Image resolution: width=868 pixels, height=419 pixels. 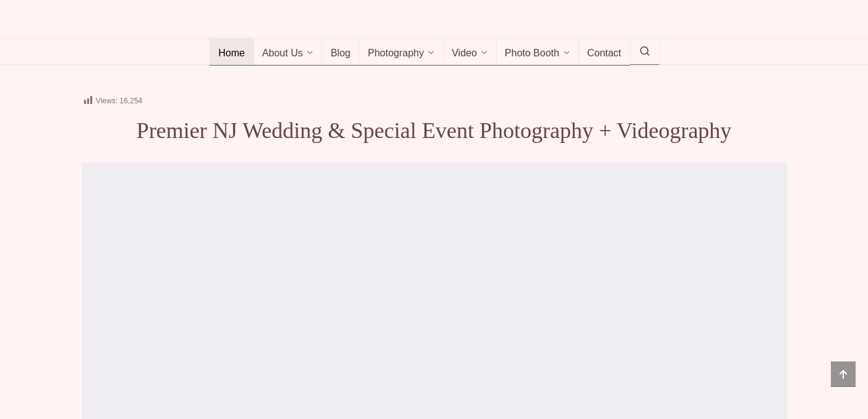 I want to click on span: Video, so click(x=464, y=54).